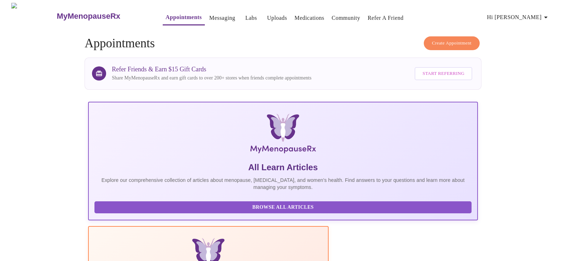  What do you see at coordinates (211, 69) in the screenshot?
I see `h3: Refer Friends & Earn $15 Gift Cards` at bounding box center [211, 69].